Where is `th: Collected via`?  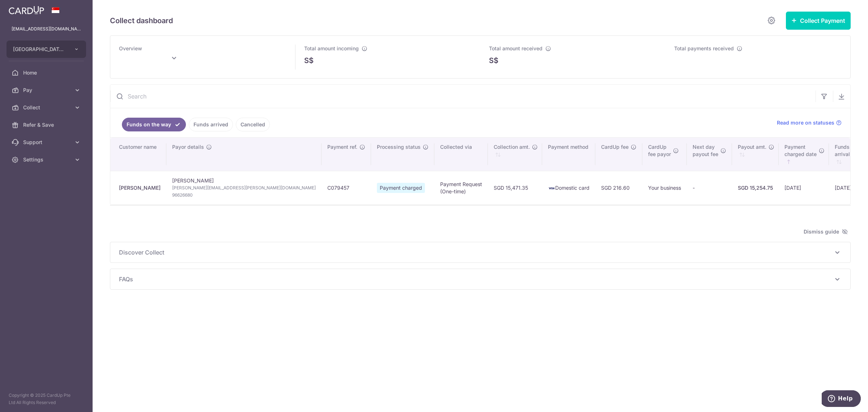 th: Collected via is located at coordinates (461, 154).